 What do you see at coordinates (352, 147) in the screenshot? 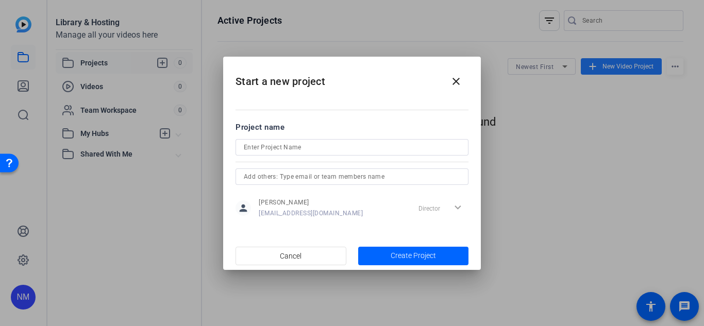
I see `input: Enter Project Name` at bounding box center [352, 147].